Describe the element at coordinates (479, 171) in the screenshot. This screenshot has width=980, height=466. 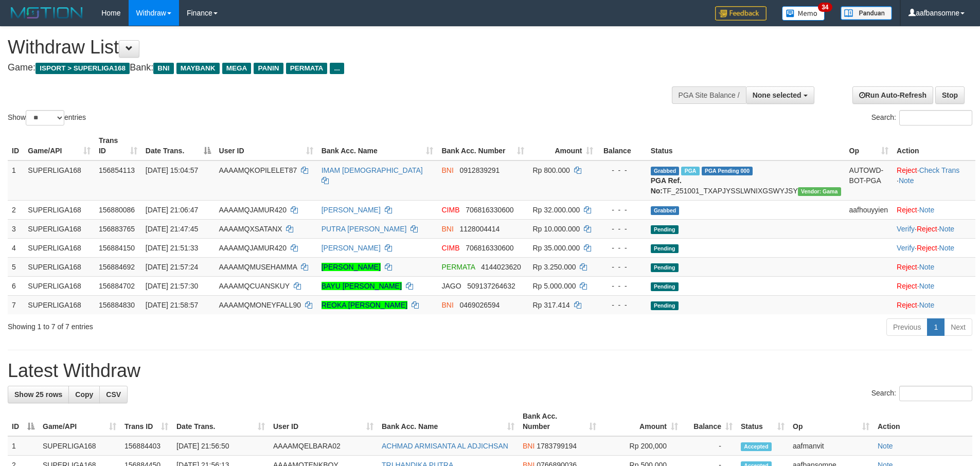
I see `span: Copy 0912839291 to clipboard` at that location.